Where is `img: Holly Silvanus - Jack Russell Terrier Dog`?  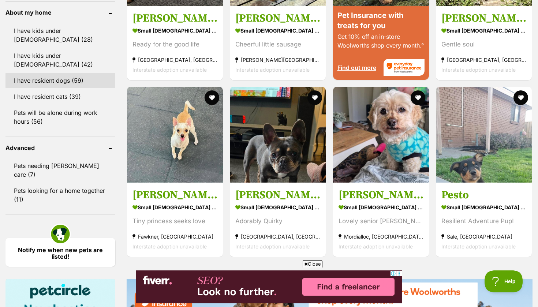
img: Holly Silvanus - Jack Russell Terrier Dog is located at coordinates (175, 135).